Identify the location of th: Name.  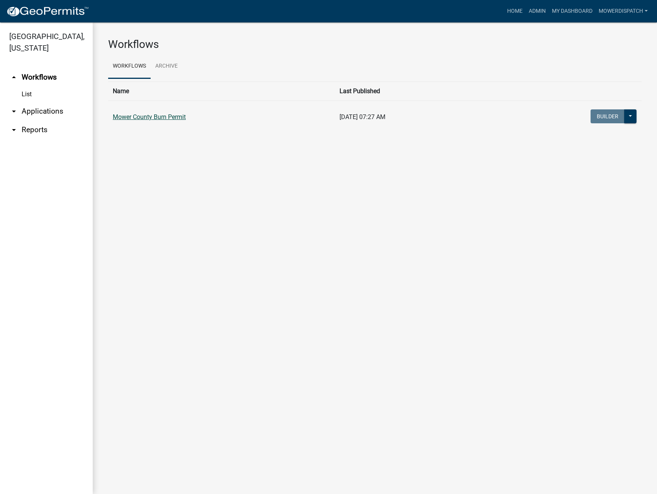
(221, 91).